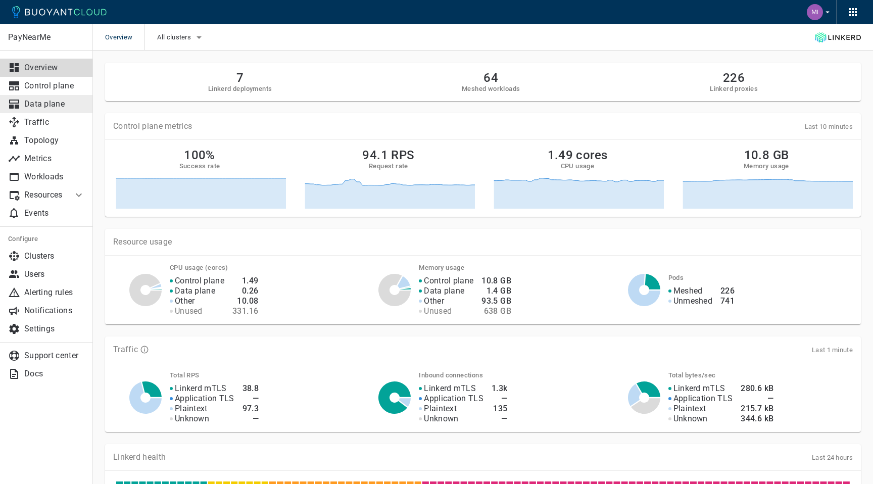 The image size is (873, 484). I want to click on h4: 638 GB, so click(496, 311).